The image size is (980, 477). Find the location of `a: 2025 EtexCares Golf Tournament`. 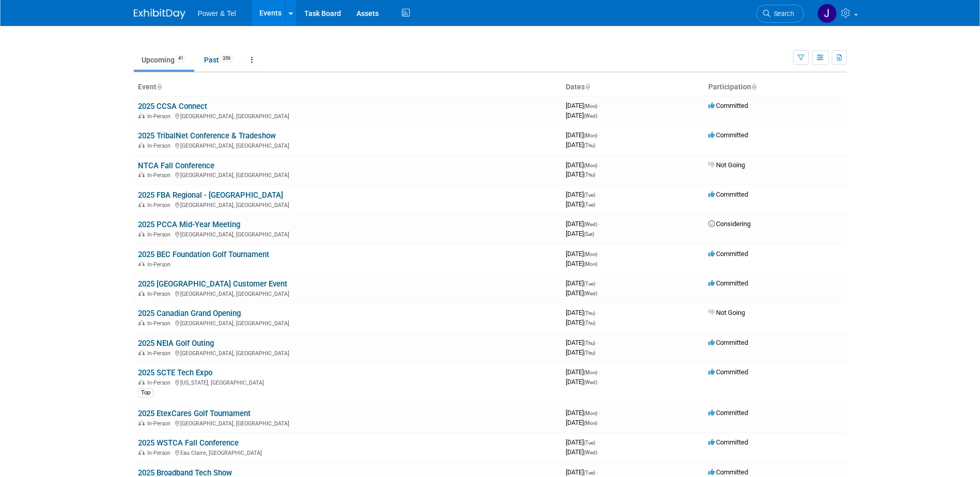

a: 2025 EtexCares Golf Tournament is located at coordinates (194, 413).